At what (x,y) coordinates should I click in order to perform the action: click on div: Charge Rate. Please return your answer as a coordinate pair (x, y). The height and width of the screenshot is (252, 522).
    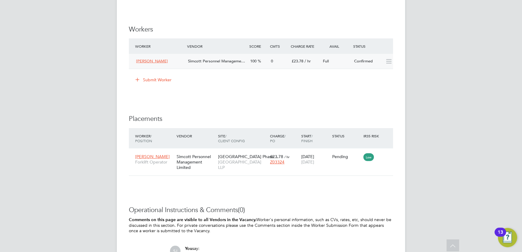
    Looking at the image, I should click on (305, 46).